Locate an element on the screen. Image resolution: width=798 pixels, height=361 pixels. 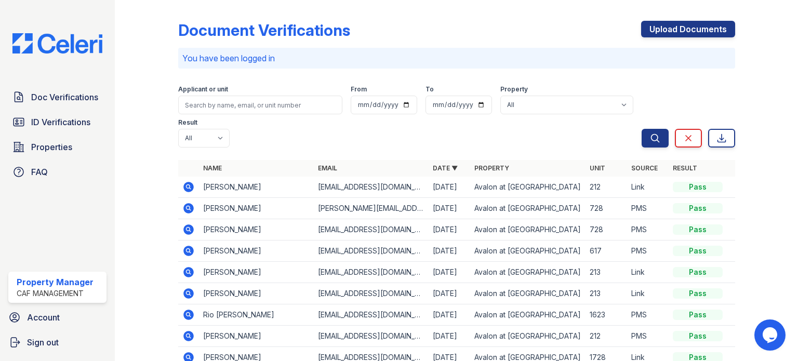
span: Properties is located at coordinates (51, 147).